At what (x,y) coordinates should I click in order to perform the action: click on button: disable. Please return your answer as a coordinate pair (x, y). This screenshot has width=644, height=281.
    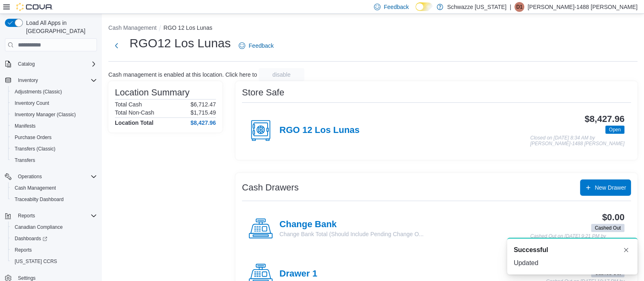
    Looking at the image, I should click on (281, 75).